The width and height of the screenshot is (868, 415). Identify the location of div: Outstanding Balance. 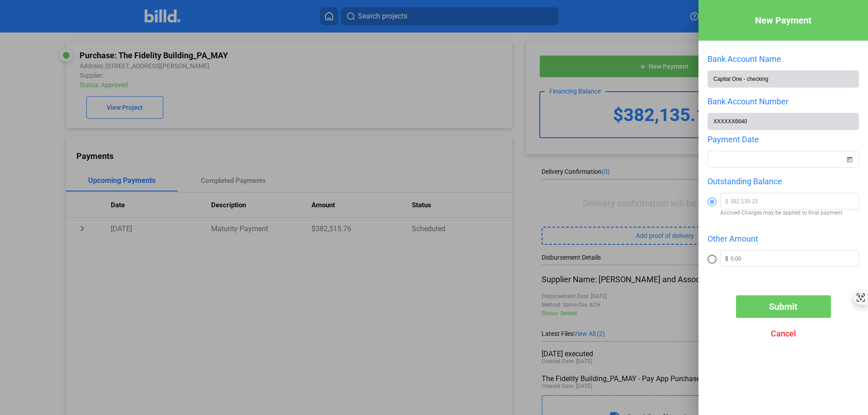
(784, 181).